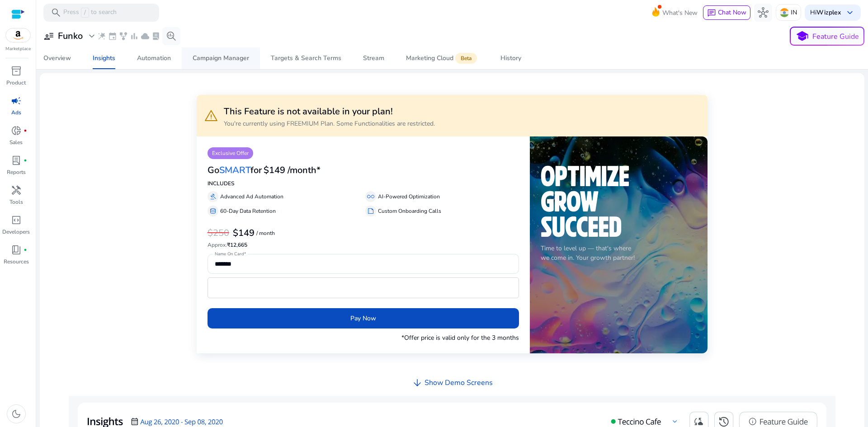 The width and height of the screenshot is (868, 427). What do you see at coordinates (134, 36) in the screenshot?
I see `span: bar_chart` at bounding box center [134, 36].